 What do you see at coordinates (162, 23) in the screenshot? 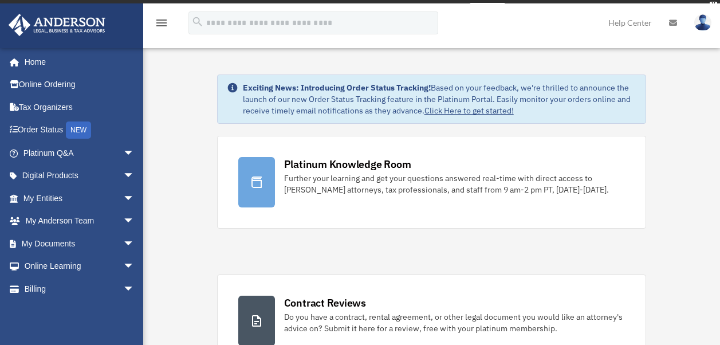
I see `i: menu` at bounding box center [162, 23].